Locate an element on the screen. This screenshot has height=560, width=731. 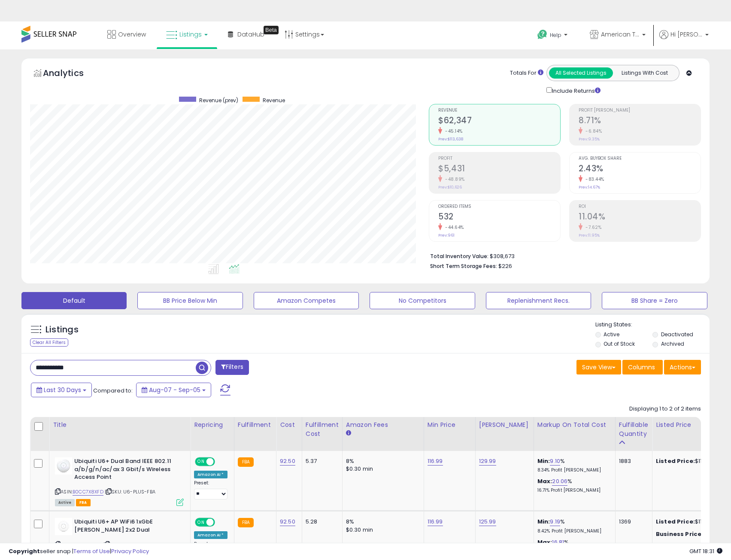
div: Displaying 1 to 2 of 2 items is located at coordinates (665, 409).